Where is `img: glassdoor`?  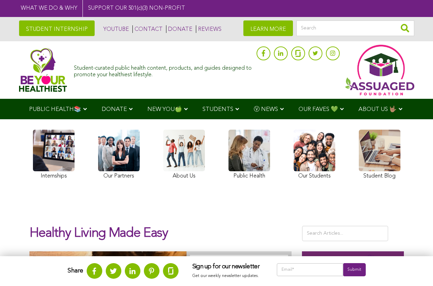
img: glassdoor is located at coordinates (298, 53).